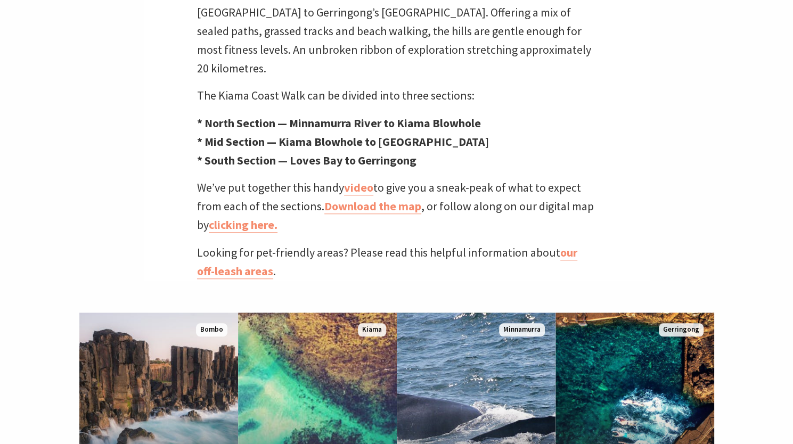 Image resolution: width=793 pixels, height=444 pixels. I want to click on span: Gerringong, so click(681, 330).